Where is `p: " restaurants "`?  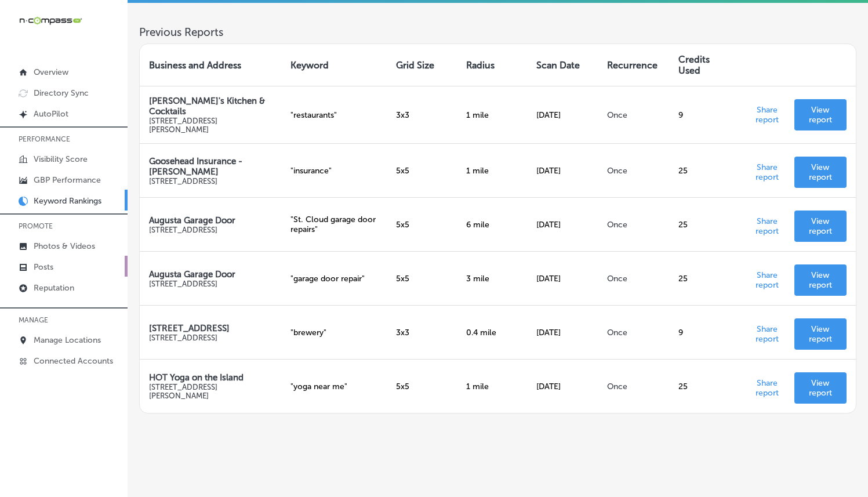 p: " restaurants " is located at coordinates (334, 115).